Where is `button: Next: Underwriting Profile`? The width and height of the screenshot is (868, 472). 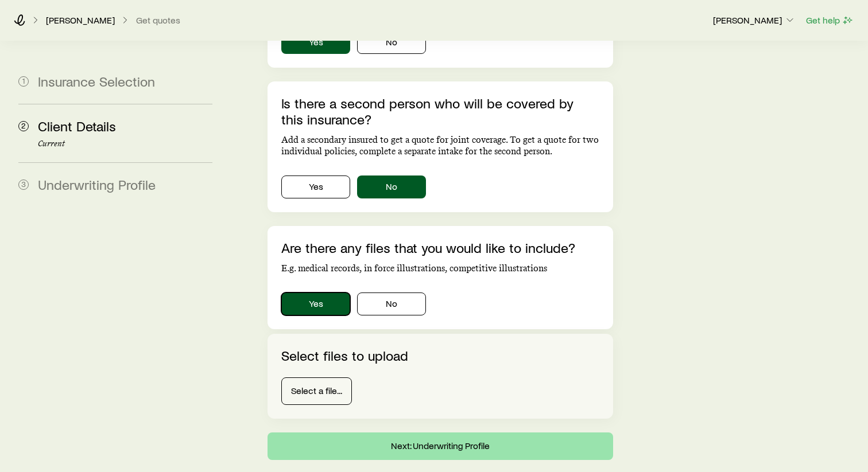
button: Next: Underwriting Profile is located at coordinates (441, 447).